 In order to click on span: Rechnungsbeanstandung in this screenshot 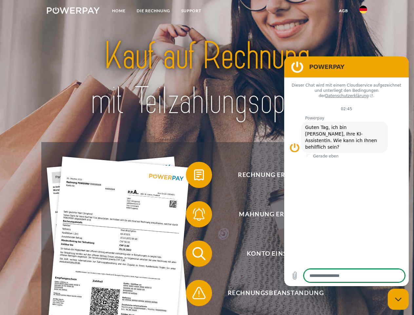, I will do `click(276, 293)`.